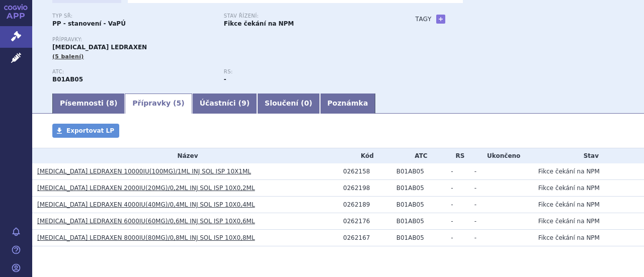 This screenshot has width=644, height=277. What do you see at coordinates (367, 238) in the screenshot?
I see `div: 0262167` at bounding box center [367, 238].